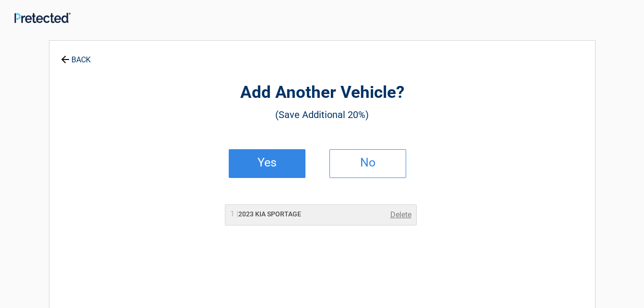  Describe the element at coordinates (401, 215) in the screenshot. I see `a: Delete` at that location.